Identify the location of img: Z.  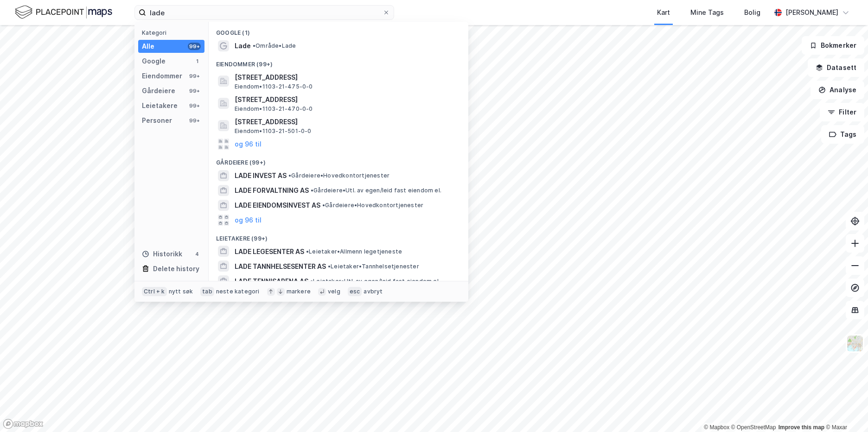
(855, 344).